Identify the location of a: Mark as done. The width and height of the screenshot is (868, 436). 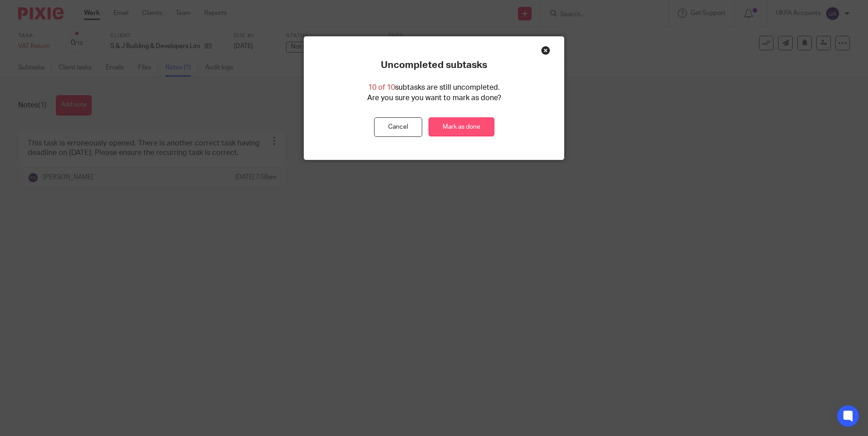
(461, 127).